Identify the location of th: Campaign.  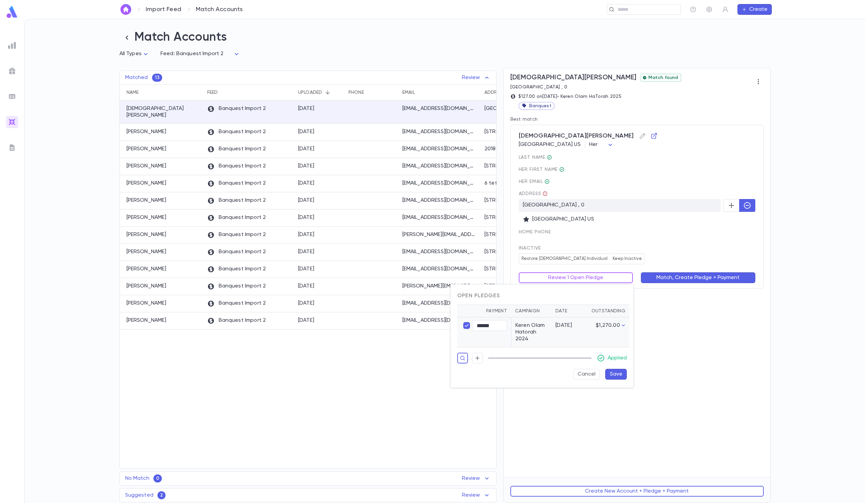
(531, 312).